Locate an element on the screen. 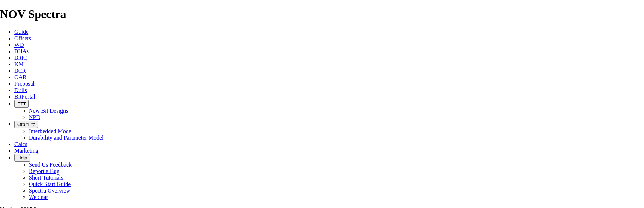 The width and height of the screenshot is (644, 208). span: Guide is located at coordinates (21, 32).